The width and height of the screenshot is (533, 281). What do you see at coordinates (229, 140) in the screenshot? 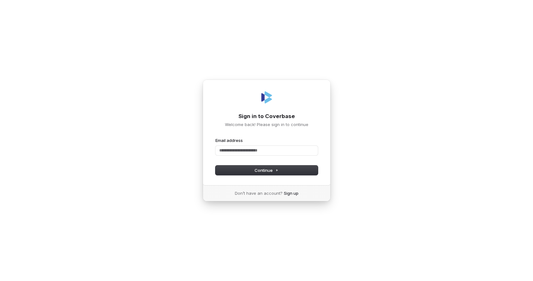
I see `label: Email address` at bounding box center [229, 140].